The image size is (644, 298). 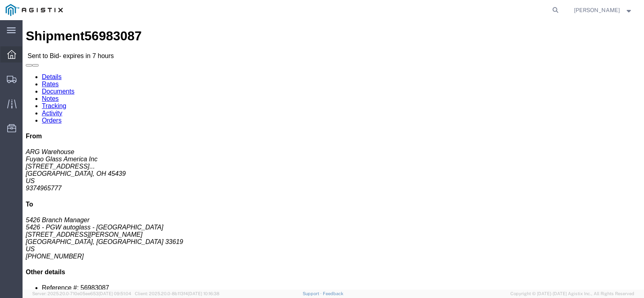 I want to click on span: Server: 2025.20.0-710e05ee653, so click(x=82, y=293).